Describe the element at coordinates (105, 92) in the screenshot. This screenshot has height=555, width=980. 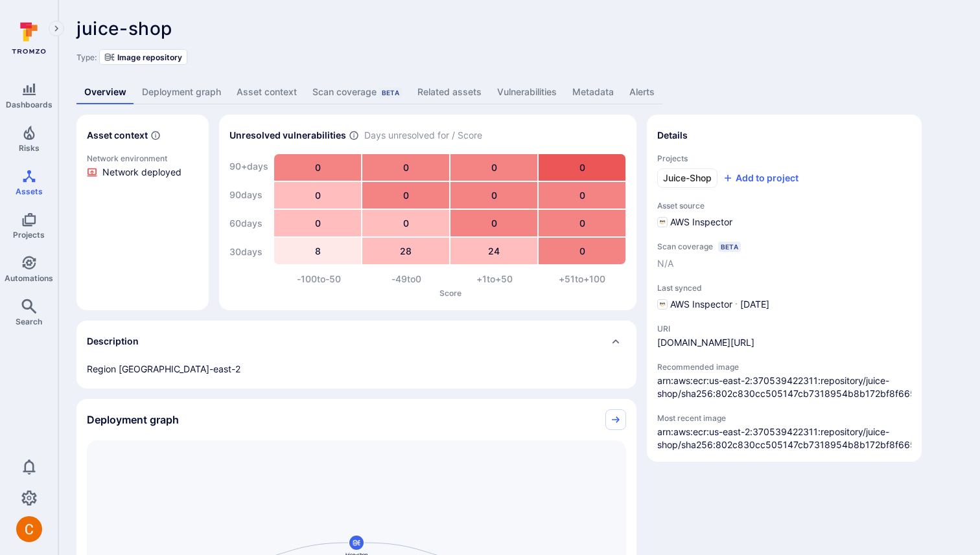
I see `a: Overview` at that location.